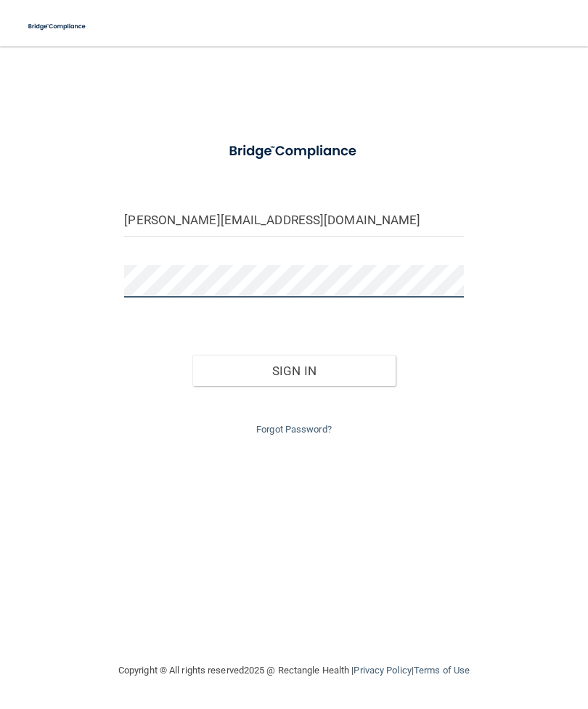  What do you see at coordinates (442, 670) in the screenshot?
I see `a: Terms of Use` at bounding box center [442, 670].